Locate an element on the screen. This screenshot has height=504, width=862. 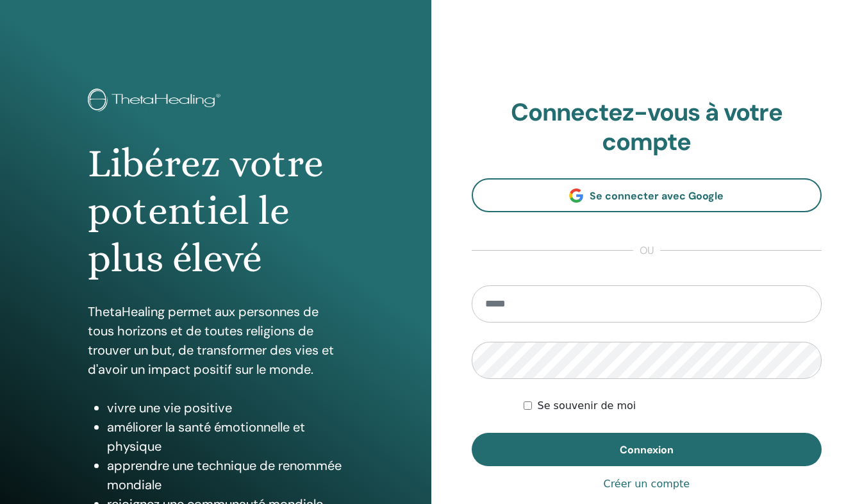
div: Keep me authenticated indefinitely or until I manually logout is located at coordinates (672, 406).